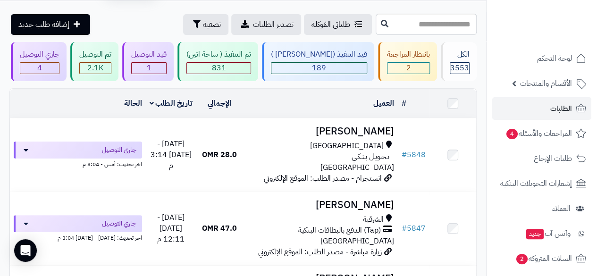 The image size is (597, 276). I want to click on a: العملاء, so click(542, 209).